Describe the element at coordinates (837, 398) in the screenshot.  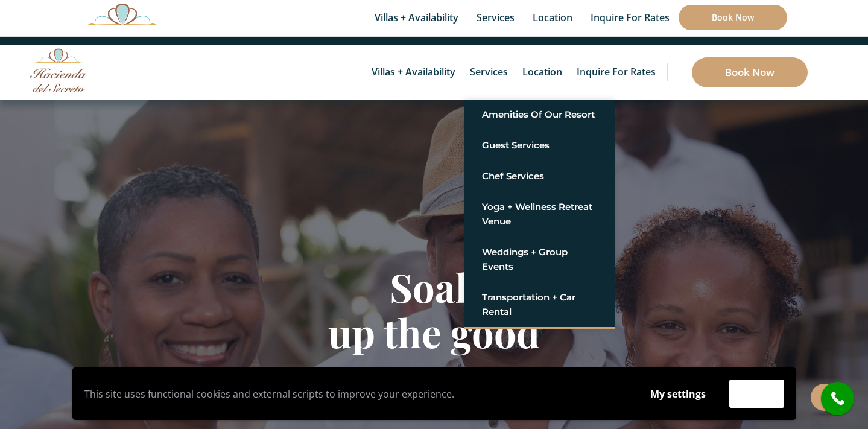
I see `a: call` at that location.